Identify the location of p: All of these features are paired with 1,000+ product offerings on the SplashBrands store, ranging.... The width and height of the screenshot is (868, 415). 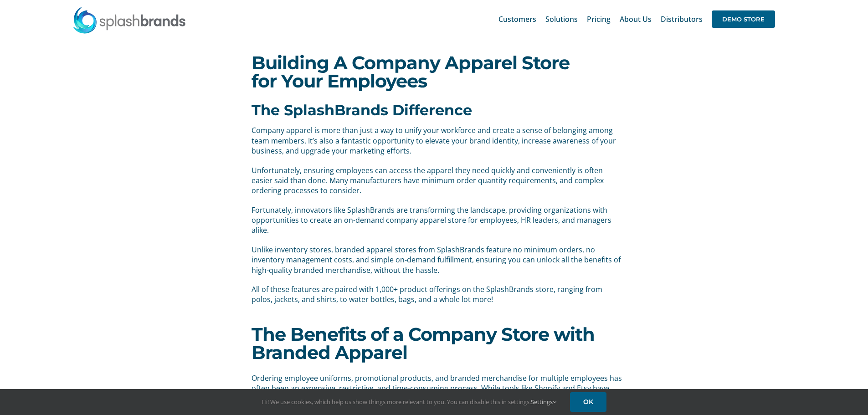
(438, 294).